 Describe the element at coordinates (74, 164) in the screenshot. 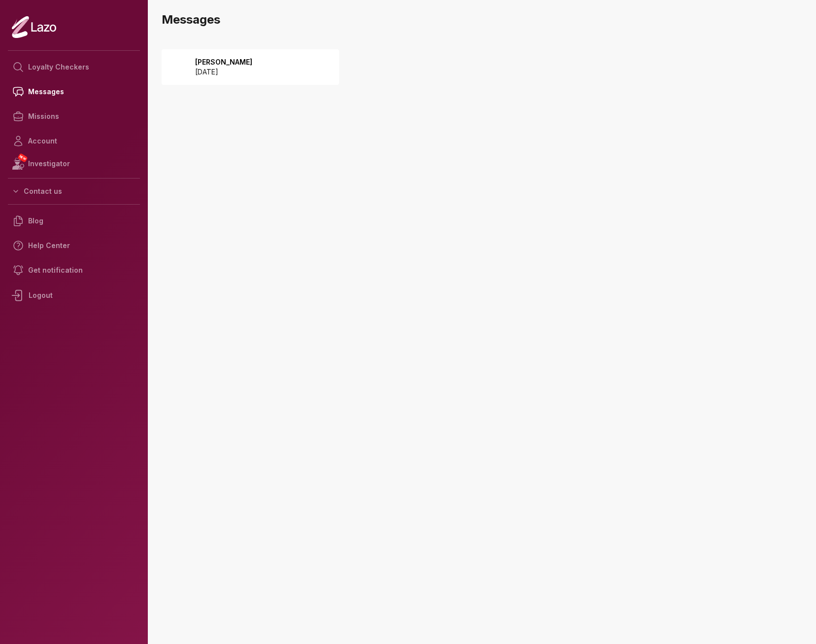

I see `a: NEWInvestigator` at that location.